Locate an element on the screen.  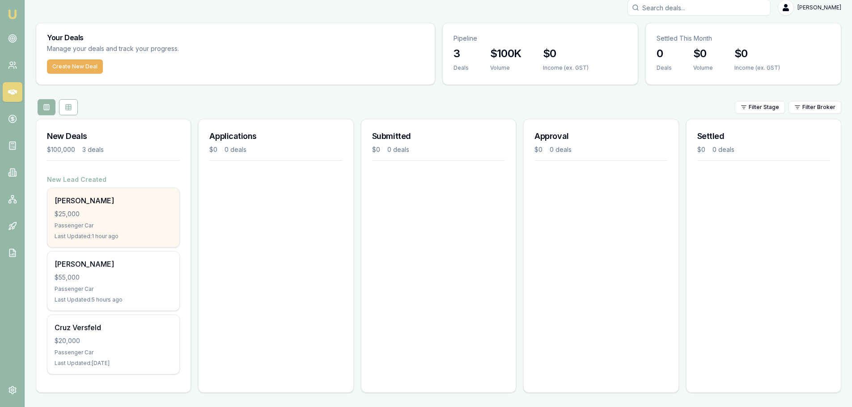
span: Filter Stage is located at coordinates (764, 107).